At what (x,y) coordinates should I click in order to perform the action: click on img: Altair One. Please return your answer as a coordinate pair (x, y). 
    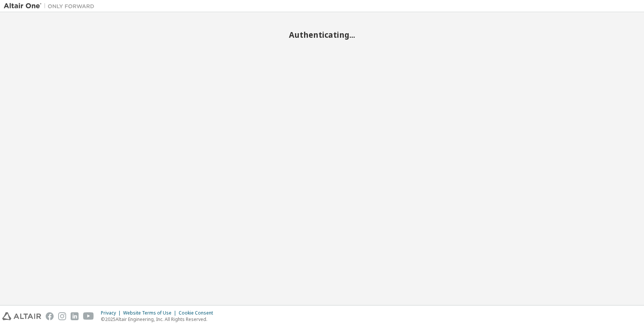
    Looking at the image, I should click on (51, 6).